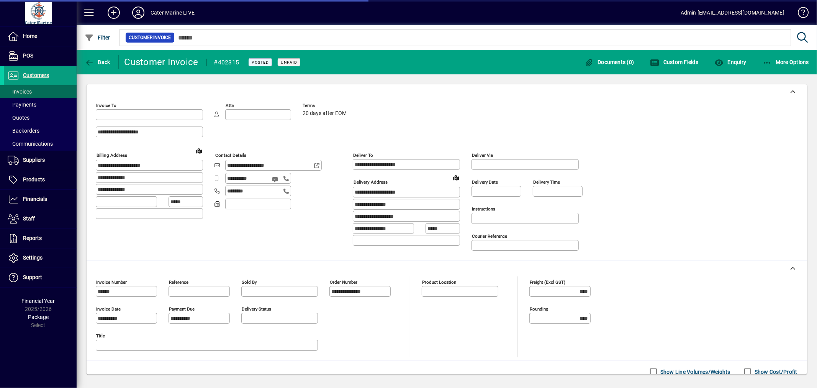 This screenshot has height=388, width=817. I want to click on mat-label: Invoice date, so click(108, 309).